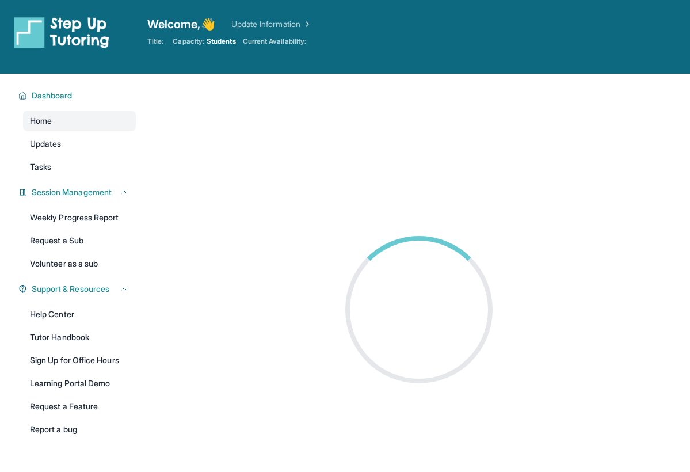 The height and width of the screenshot is (472, 690). Describe the element at coordinates (79, 167) in the screenshot. I see `a: Tasks` at that location.